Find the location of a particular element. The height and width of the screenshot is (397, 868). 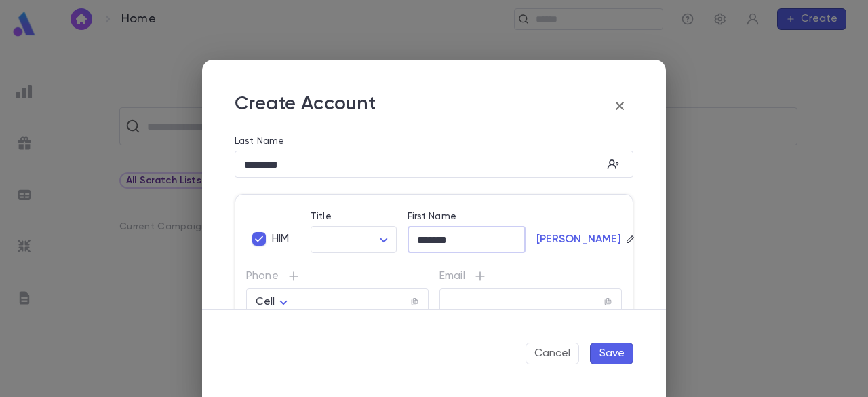

p: Email is located at coordinates (531, 276).